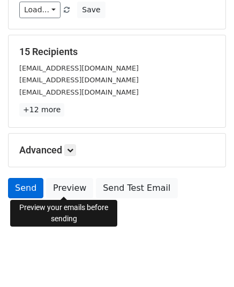 The width and height of the screenshot is (234, 287). I want to click on h5: 15 Recipients, so click(116, 52).